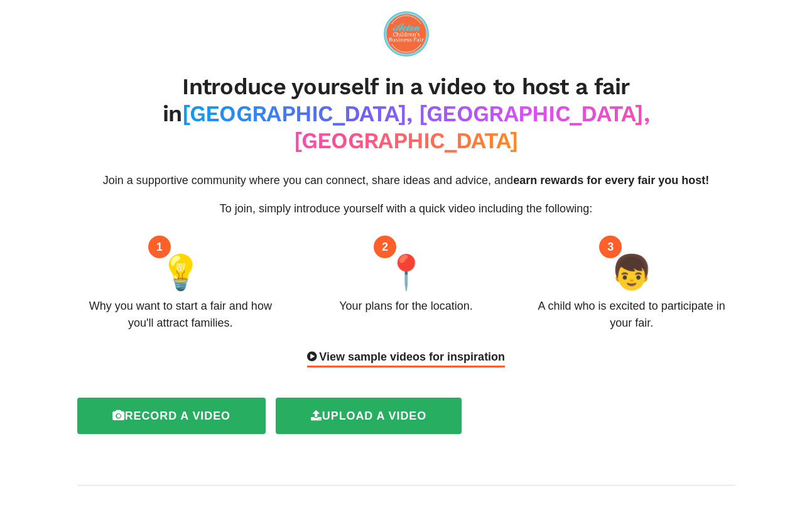 This screenshot has height=522, width=812. What do you see at coordinates (406, 34) in the screenshot?
I see `img: logo-09e7f61fd0461591446672a45e28a4aa4e3f772ea81a4ddf9c7371a8bcc222a1.png` at bounding box center [406, 34].